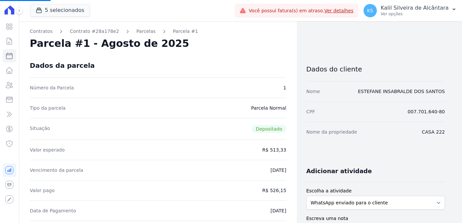 The width and height of the screenshot is (462, 223). Describe the element at coordinates (52, 88) in the screenshot. I see `dt: Número da Parcela` at that location.